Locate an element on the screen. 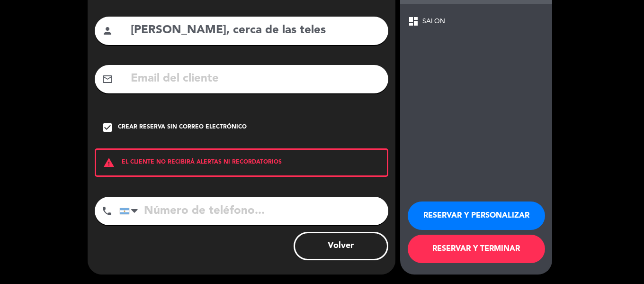 The height and width of the screenshot is (284, 644). span: dashboard is located at coordinates (414, 22).